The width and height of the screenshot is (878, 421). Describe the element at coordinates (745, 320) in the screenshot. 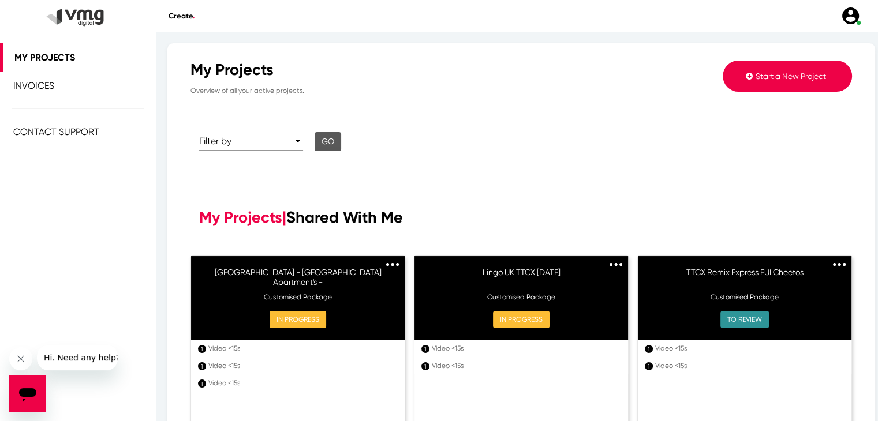

I see `button: TO REVIEW` at that location.